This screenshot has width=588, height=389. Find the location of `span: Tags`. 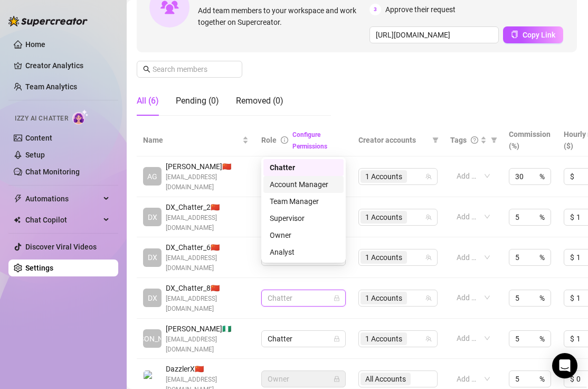

span: Tags is located at coordinates (458, 140).